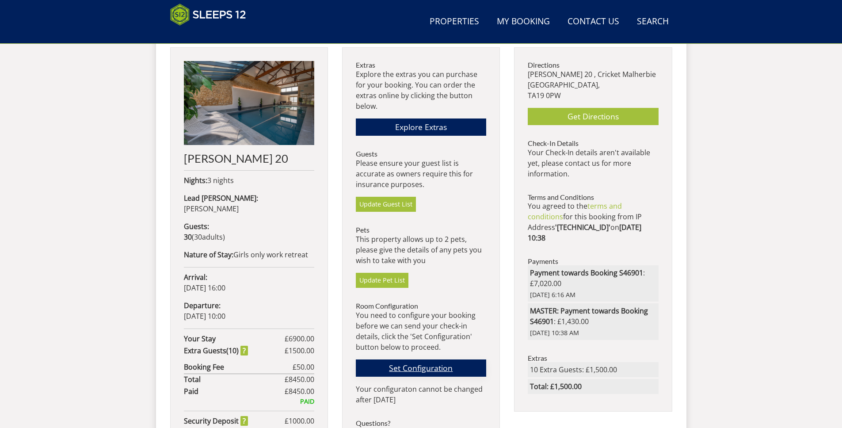 Image resolution: width=842 pixels, height=428 pixels. Describe the element at coordinates (421, 368) in the screenshot. I see `a: Set Configuration` at that location.